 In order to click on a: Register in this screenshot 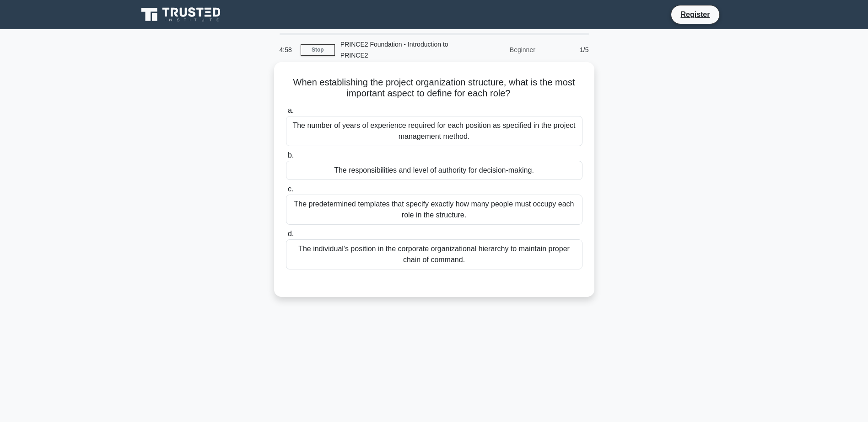, I will do `click(695, 15)`.